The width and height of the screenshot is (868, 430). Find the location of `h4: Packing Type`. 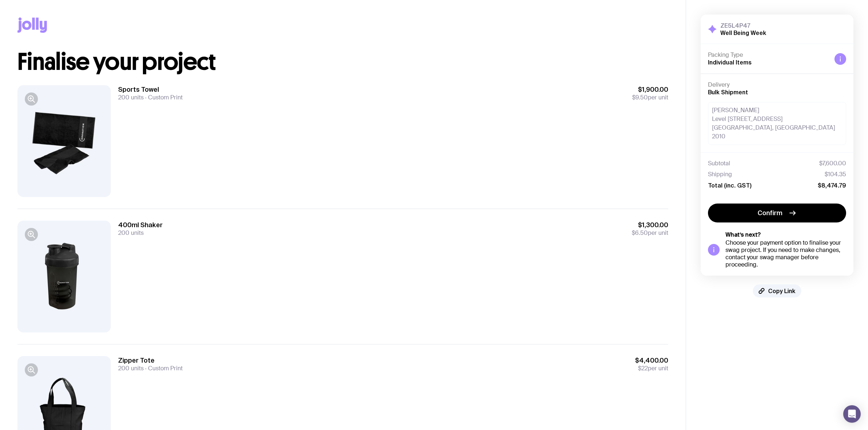

h4: Packing Type is located at coordinates (768, 55).